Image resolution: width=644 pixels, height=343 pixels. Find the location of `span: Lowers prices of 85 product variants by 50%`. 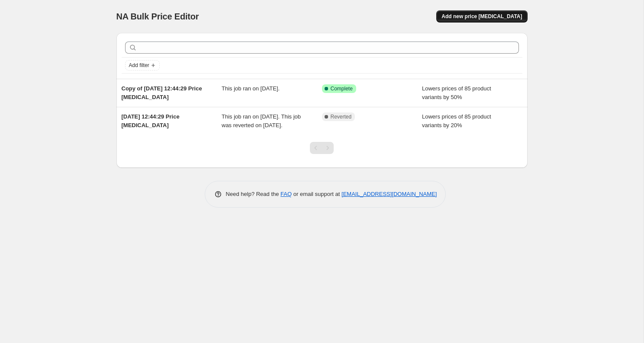

span: Lowers prices of 85 product variants by 50% is located at coordinates (457, 93).